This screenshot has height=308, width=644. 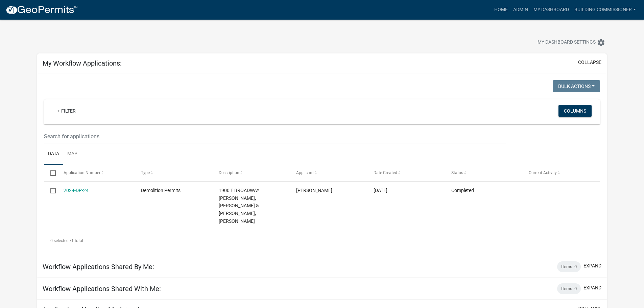 What do you see at coordinates (576, 86) in the screenshot?
I see `button: Bulk Actions` at bounding box center [576, 86].